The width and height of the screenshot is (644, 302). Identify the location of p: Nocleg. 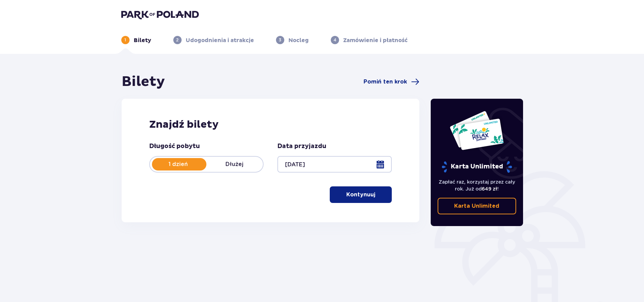
(298, 41).